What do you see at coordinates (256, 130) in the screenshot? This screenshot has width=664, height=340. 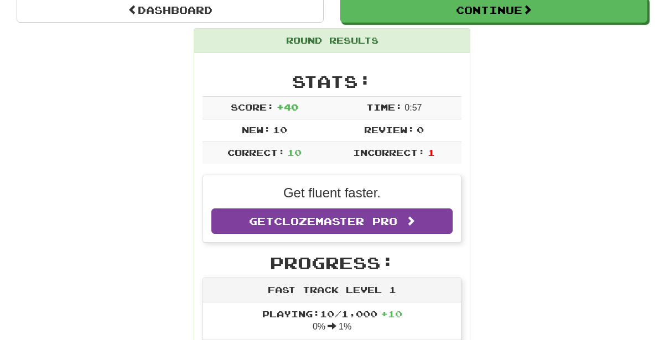 I see `span: New:` at bounding box center [256, 130].